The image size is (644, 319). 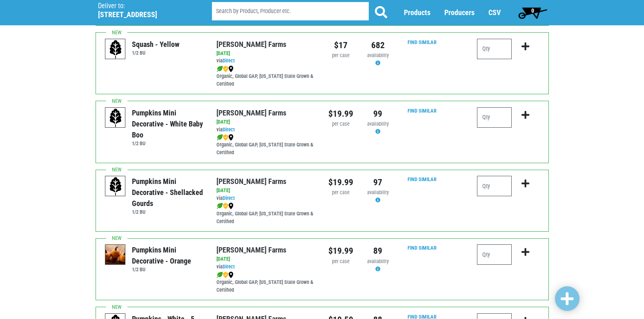 I want to click on input: Search by Product, Producer etc., so click(x=290, y=11).